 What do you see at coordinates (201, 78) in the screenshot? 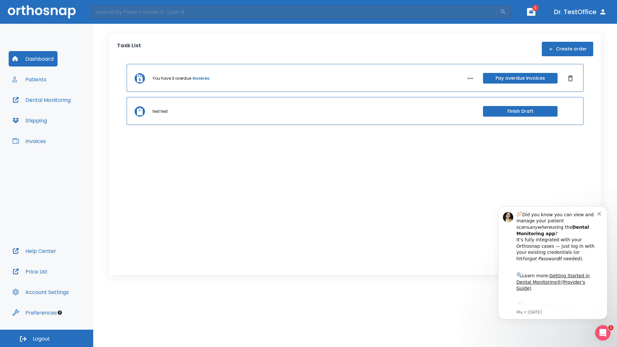
I see `a: invoices` at bounding box center [201, 78].